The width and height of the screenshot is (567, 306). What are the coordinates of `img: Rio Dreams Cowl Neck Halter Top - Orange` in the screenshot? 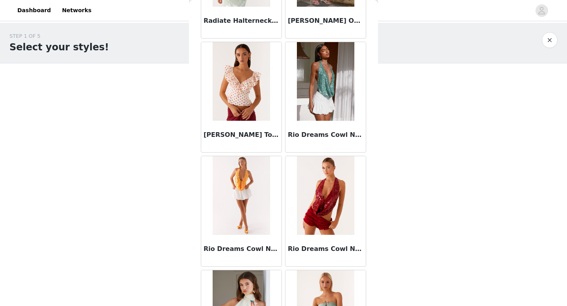 It's located at (241, 196).